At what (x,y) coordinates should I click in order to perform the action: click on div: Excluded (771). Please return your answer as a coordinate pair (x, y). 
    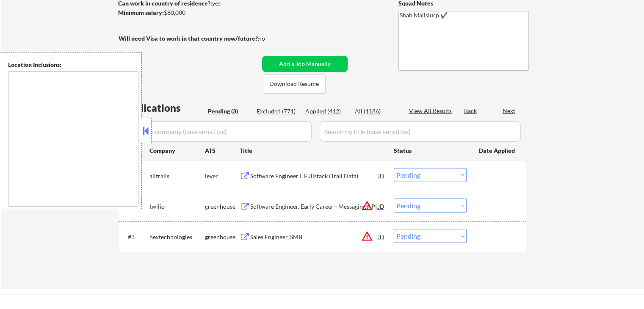
    Looking at the image, I should click on (278, 111).